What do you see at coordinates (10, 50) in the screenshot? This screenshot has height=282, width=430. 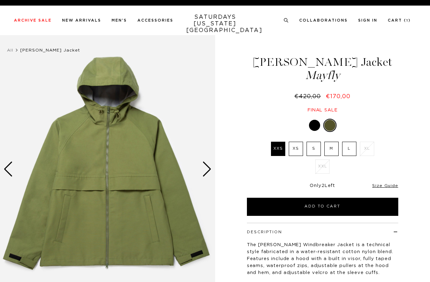 I see `a: All` at bounding box center [10, 50].